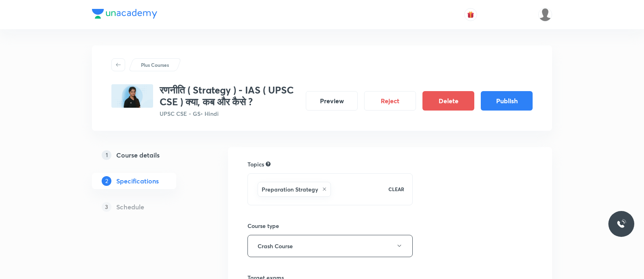 This screenshot has width=644, height=279. Describe the element at coordinates (290, 189) in the screenshot. I see `h6: Preparation Strategy` at that location.